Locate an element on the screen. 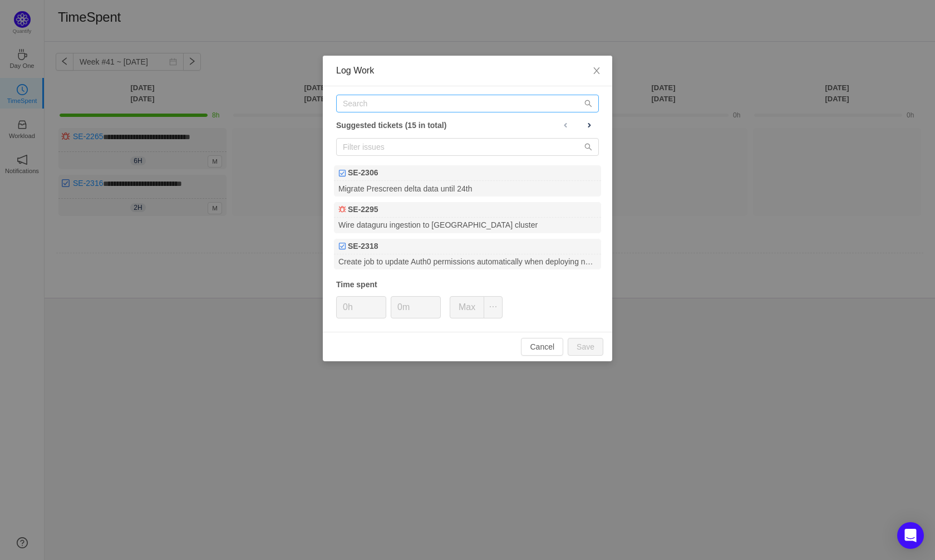 Image resolution: width=935 pixels, height=560 pixels. button: Save is located at coordinates (585, 346).